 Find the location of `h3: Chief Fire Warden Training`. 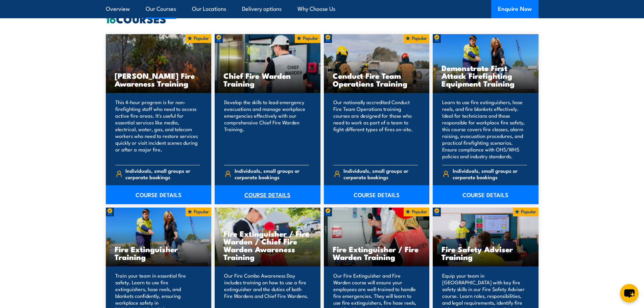

h3: Chief Fire Warden Training is located at coordinates (267, 79).